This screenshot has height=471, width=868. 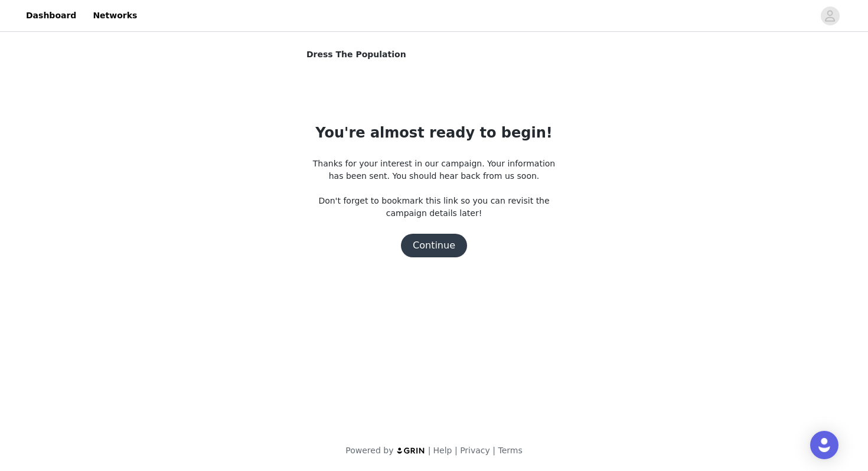 What do you see at coordinates (411, 450) in the screenshot?
I see `img: logo` at bounding box center [411, 450].